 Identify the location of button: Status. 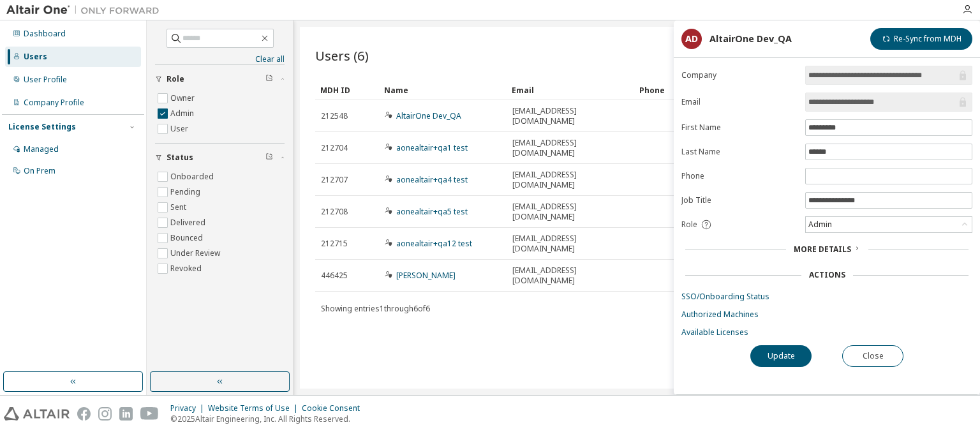
(219, 158).